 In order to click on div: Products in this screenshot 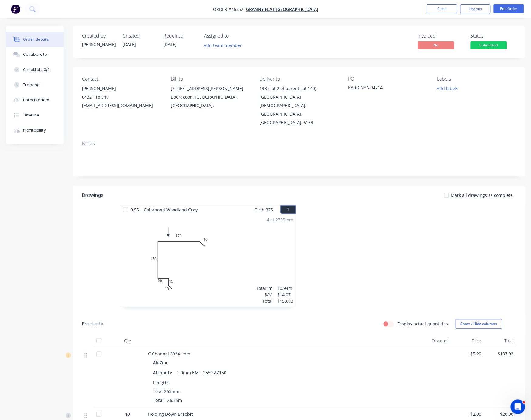, I will do `click(93, 324)`.